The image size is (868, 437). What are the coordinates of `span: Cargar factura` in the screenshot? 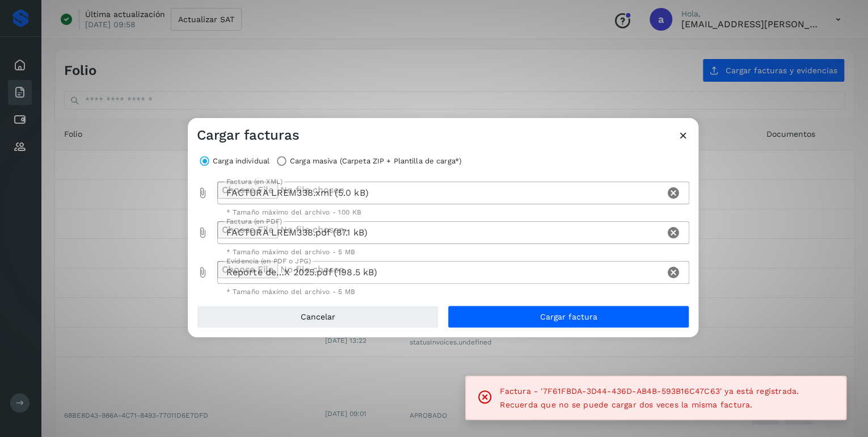 It's located at (568, 316).